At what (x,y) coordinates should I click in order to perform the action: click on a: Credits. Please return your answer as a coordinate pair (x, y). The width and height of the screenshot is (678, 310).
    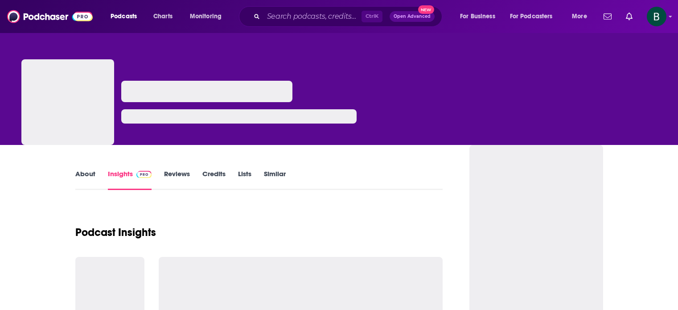
    Looking at the image, I should click on (214, 180).